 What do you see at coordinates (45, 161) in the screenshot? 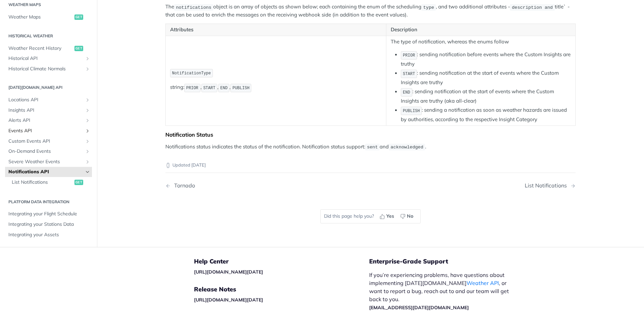
I see `span: Severe Weather Events` at bounding box center [45, 161].